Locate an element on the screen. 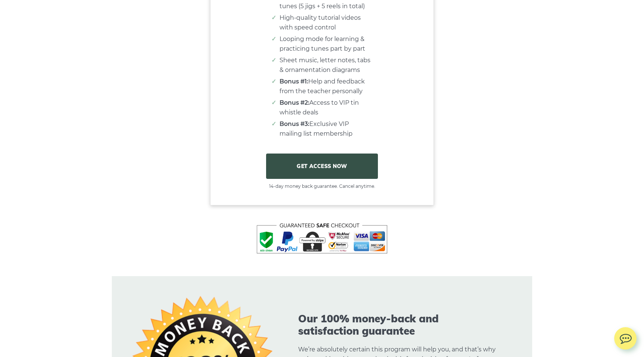  span: 14-day money back guarantee. Cancel anytime. is located at coordinates (322, 186).